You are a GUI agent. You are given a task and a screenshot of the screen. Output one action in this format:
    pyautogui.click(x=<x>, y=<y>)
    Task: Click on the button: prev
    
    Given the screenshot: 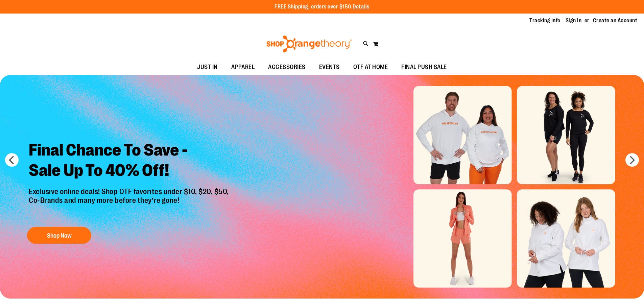 What is the action you would take?
    pyautogui.click(x=12, y=160)
    